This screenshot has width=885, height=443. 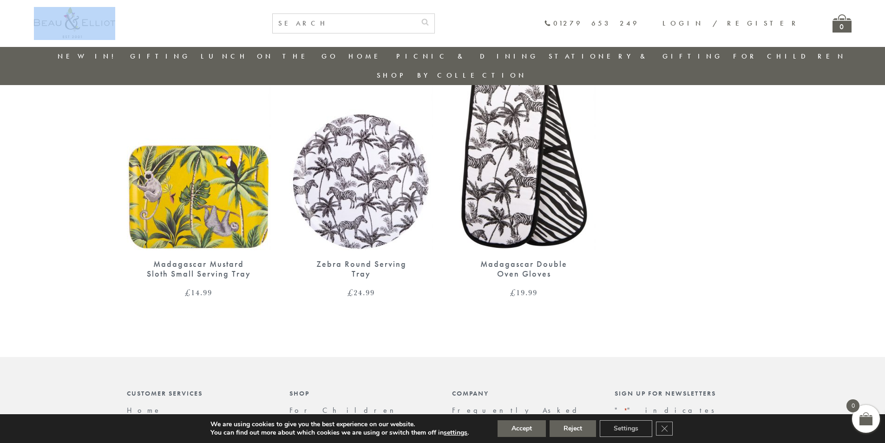 What do you see at coordinates (636, 56) in the screenshot?
I see `a: Stationery & Gifting` at bounding box center [636, 56].